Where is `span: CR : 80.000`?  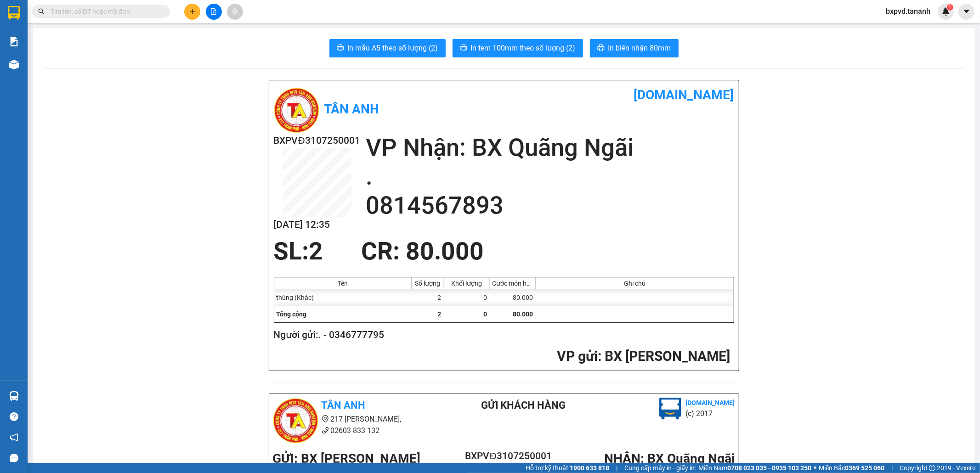 span: CR : 80.000 is located at coordinates (422, 251).